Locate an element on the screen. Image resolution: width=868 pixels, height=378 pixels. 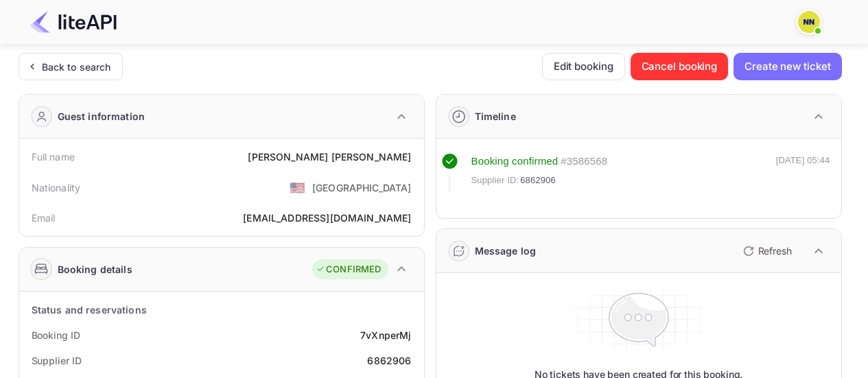
button: Edit booking is located at coordinates (583, 66).